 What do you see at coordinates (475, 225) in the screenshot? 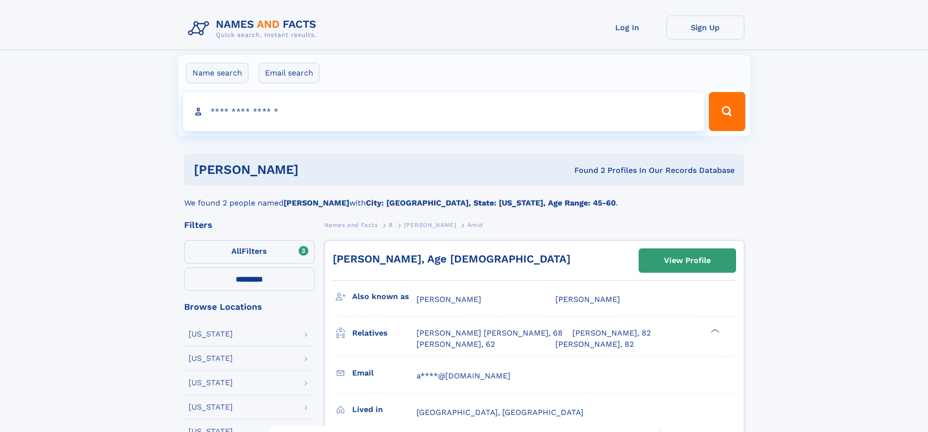
I see `span: Amid` at bounding box center [475, 225].